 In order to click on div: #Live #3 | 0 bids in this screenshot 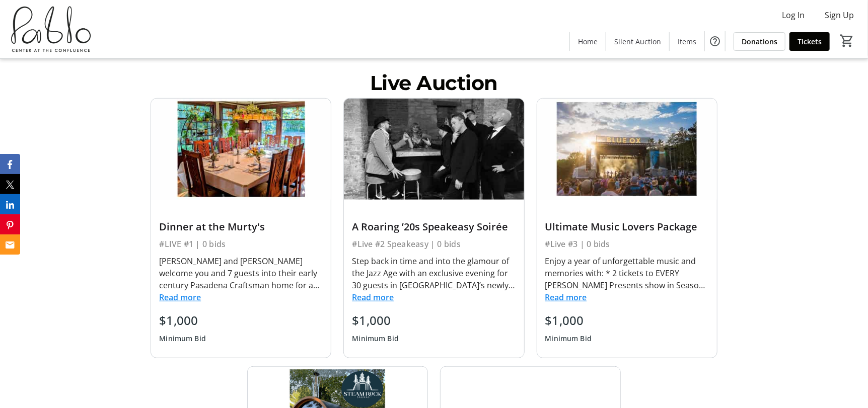, I will do `click(627, 244)`.